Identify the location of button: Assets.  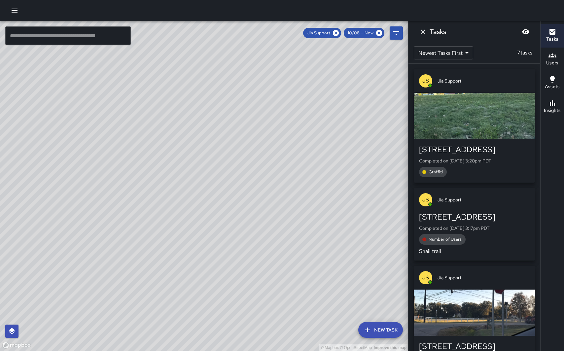
(552, 83).